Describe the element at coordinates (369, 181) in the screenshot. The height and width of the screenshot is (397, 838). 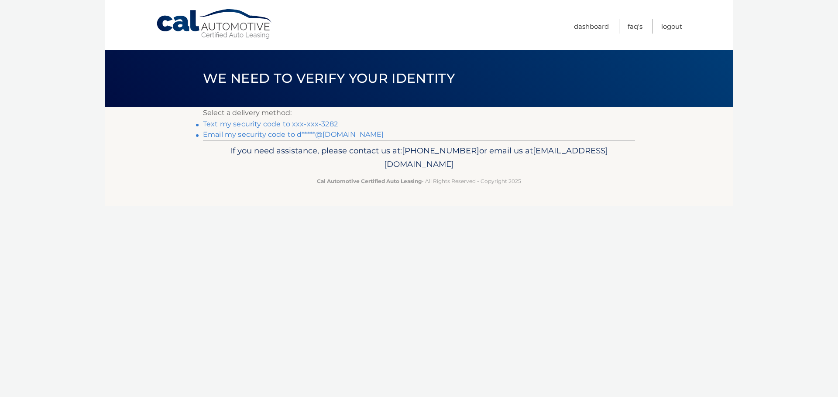
I see `strong: Cal Automotive Certified Auto Leasing` at that location.